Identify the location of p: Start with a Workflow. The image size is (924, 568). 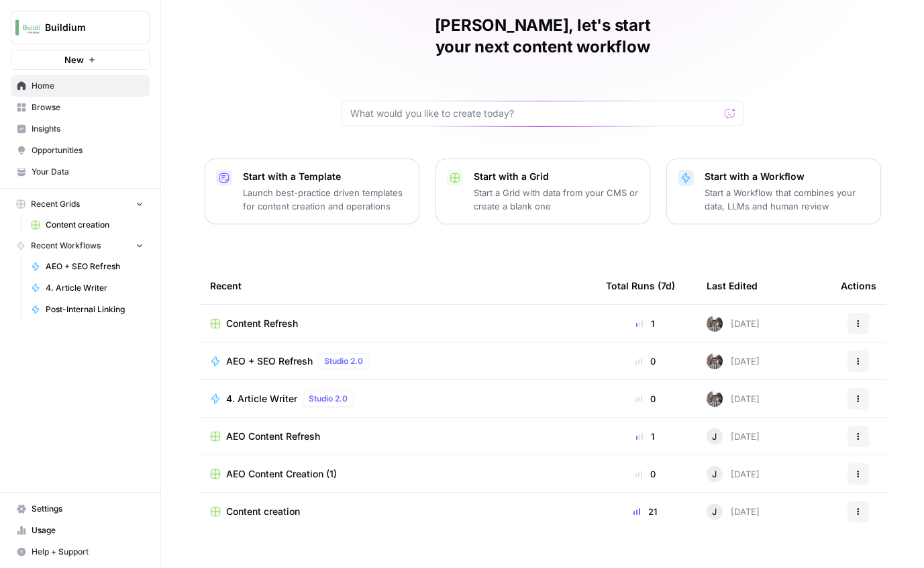
(788, 176).